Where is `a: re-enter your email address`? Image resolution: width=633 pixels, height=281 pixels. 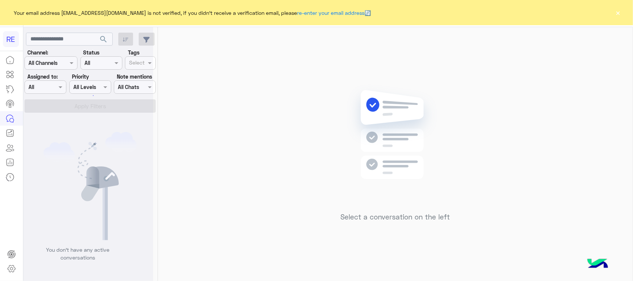
a: re-enter your email address is located at coordinates (331, 13).